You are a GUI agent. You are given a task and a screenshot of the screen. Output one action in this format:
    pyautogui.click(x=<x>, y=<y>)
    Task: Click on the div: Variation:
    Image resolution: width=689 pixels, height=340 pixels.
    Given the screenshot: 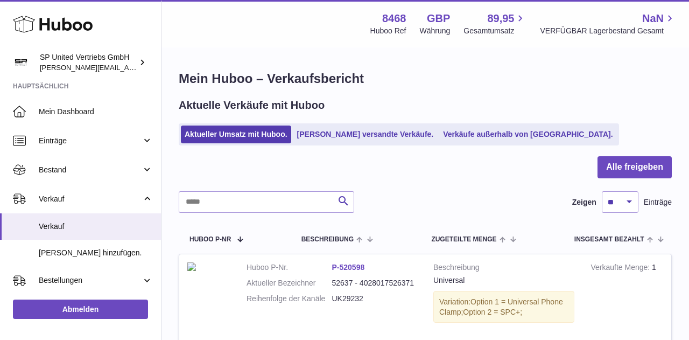 What is the action you would take?
    pyautogui.click(x=504, y=307)
    